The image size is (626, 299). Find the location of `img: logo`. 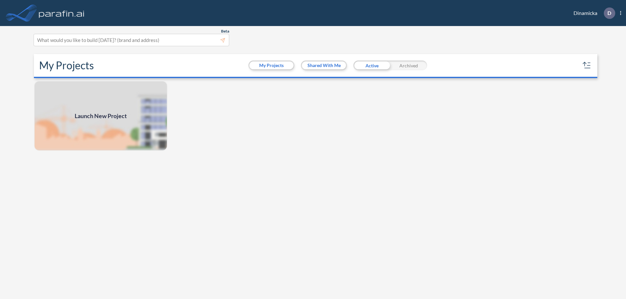

img: logo is located at coordinates (62, 13).